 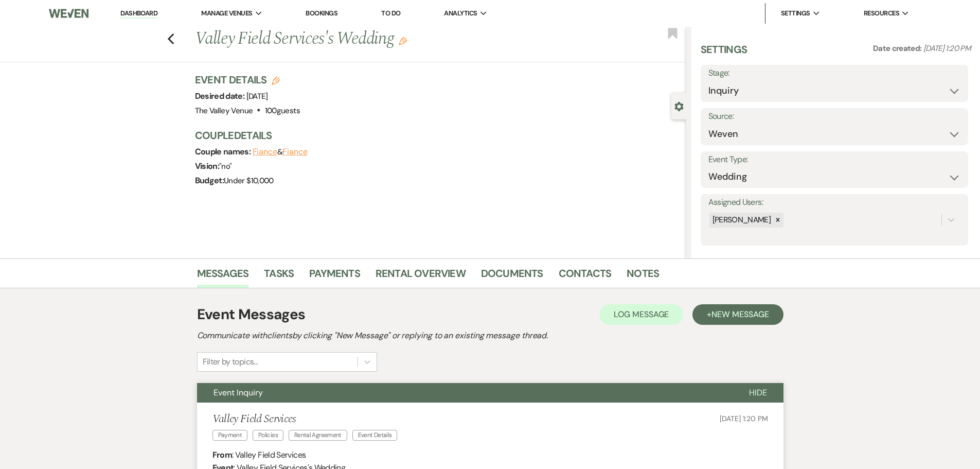 I want to click on span: " no ", so click(x=226, y=166).